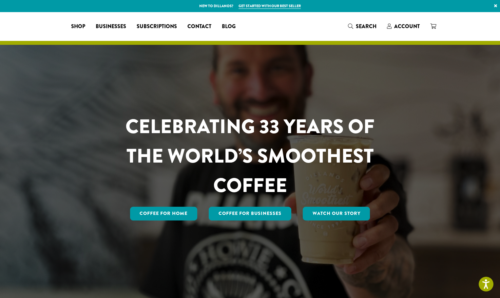  I want to click on span: Businesses, so click(111, 27).